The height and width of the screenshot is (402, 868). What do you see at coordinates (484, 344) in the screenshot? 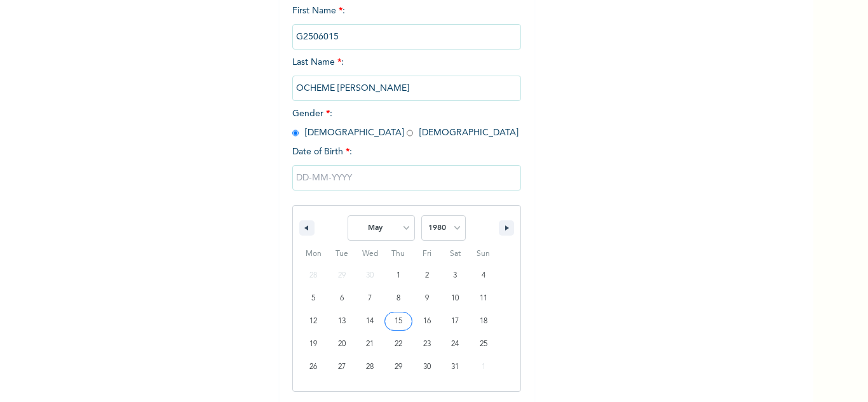
I see `span: 25` at bounding box center [484, 344].